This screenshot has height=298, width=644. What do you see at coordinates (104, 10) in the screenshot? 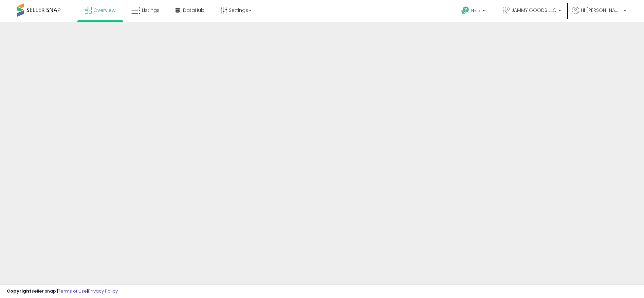
I see `span: Overview` at bounding box center [104, 10].